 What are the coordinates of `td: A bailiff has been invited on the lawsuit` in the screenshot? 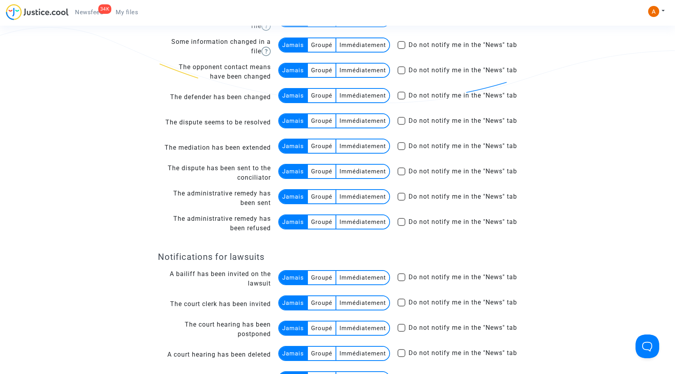 It's located at (214, 279).